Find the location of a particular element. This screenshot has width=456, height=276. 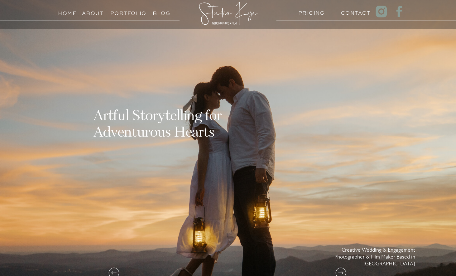

a: Portfolio is located at coordinates (124, 12).